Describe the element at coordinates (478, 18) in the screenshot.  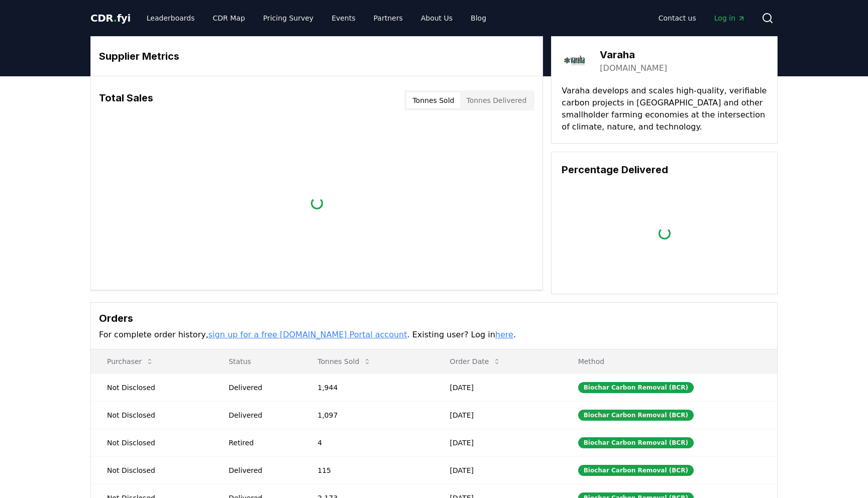
I see `a: Blog` at that location.